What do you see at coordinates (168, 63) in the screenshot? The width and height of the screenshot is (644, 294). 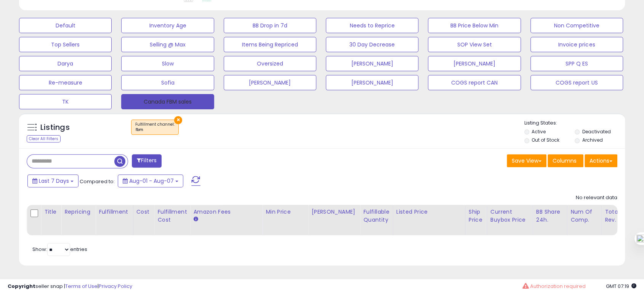 I see `button: Slow` at bounding box center [168, 63].